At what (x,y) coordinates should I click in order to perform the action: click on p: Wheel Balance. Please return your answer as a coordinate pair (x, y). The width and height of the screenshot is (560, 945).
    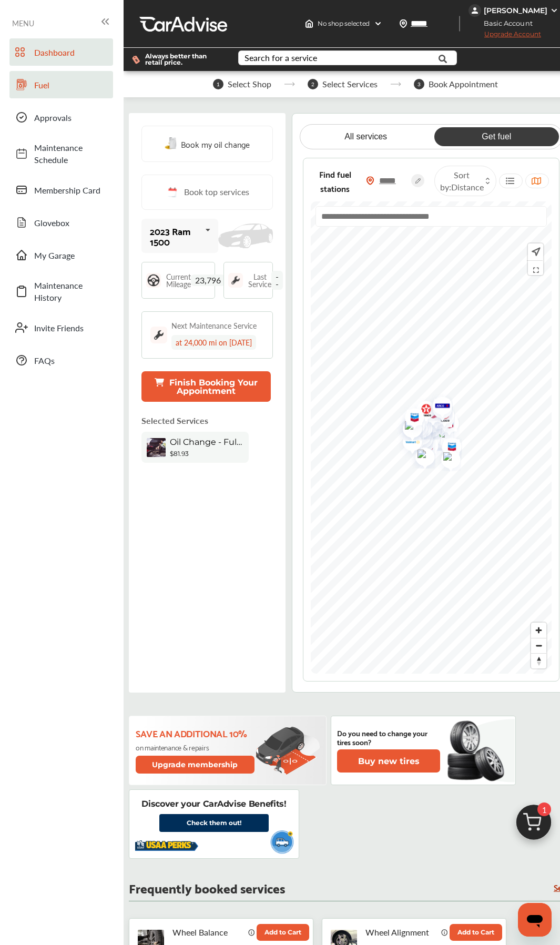
    Looking at the image, I should click on (208, 931).